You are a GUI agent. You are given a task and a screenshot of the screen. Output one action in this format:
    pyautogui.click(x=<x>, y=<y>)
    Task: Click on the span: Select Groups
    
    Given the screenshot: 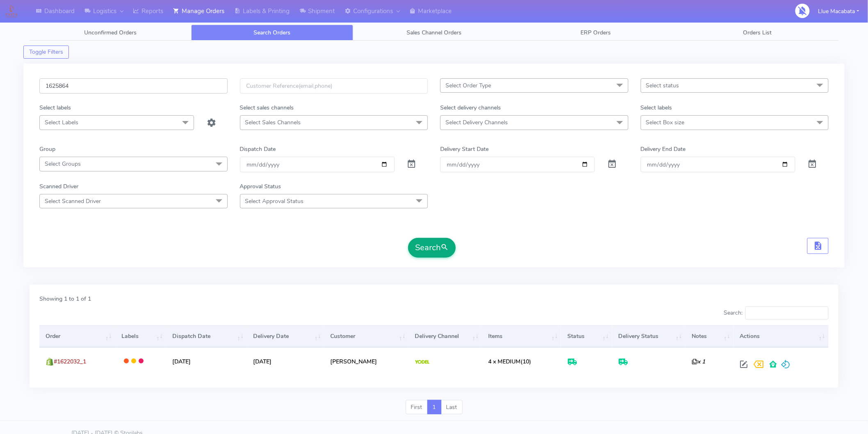 What is the action you would take?
    pyautogui.click(x=63, y=164)
    